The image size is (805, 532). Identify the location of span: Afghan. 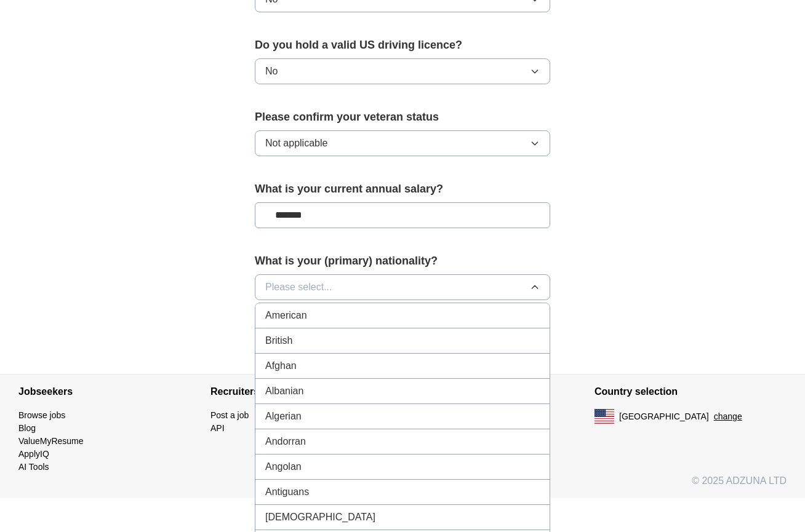
(280, 366).